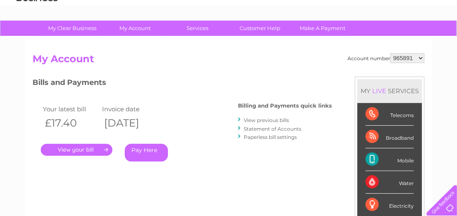 The image size is (457, 216). What do you see at coordinates (229, 61) in the screenshot?
I see `h2: My Account` at bounding box center [229, 61].